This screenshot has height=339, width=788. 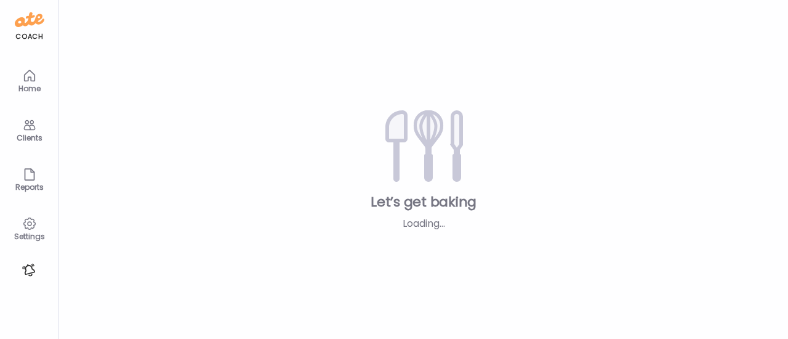 What do you see at coordinates (424, 202) in the screenshot?
I see `div: Let’s get baking` at bounding box center [424, 202].